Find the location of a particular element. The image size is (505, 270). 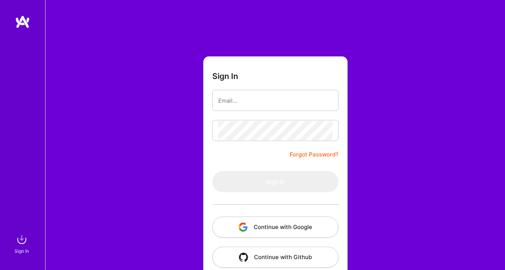

div: Sign In is located at coordinates (22, 251).